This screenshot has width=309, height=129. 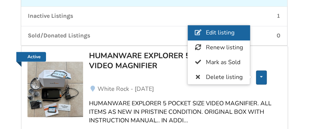 What do you see at coordinates (164, 61) in the screenshot?
I see `div: HUMANWARE EXPLORER 5 POCKET VIDEO MAGNIFIER` at bounding box center [164, 61].